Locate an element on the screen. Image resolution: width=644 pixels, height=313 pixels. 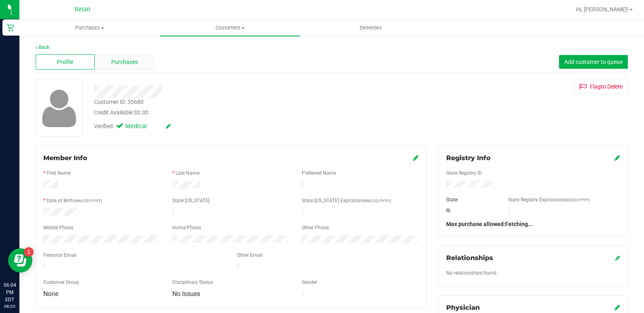
label: Home Phone is located at coordinates (187, 227).